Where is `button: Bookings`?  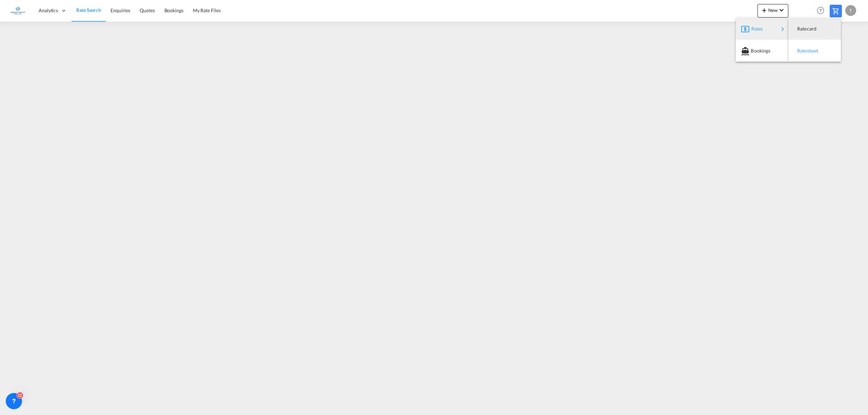 button: Bookings is located at coordinates (762, 51).